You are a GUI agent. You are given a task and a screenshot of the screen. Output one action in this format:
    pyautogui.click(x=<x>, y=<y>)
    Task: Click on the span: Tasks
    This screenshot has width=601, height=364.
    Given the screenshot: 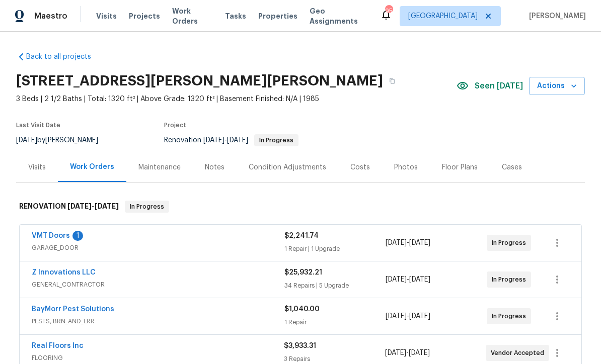 What is the action you would take?
    pyautogui.click(x=236, y=16)
    